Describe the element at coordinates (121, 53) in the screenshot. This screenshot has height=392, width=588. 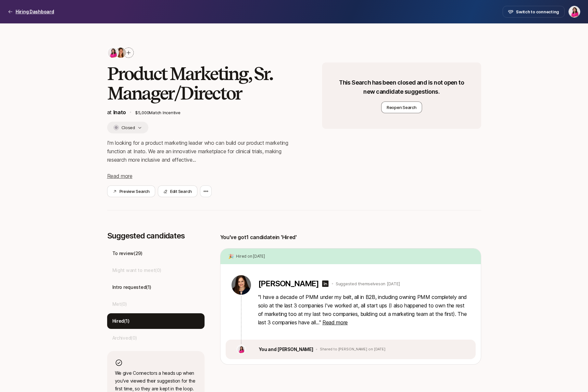
I see `img: ACg8ocK1jj7op8Wf3luDR3PplKSM-k5eCM1RWGWmjaXbynMTy6a5xSpg=s160-c` at that location.